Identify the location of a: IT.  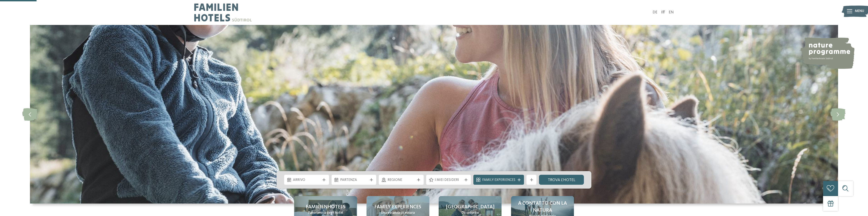
(663, 12).